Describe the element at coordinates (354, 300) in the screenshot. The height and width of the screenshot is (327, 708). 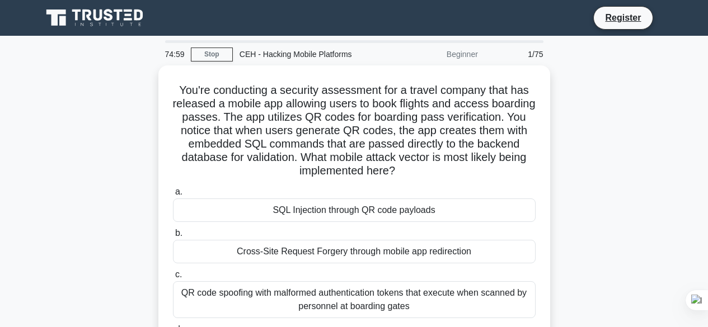
I see `div: QR code spoofing with malformed authentication tokens that execute when scanned by personnel at b...` at that location.